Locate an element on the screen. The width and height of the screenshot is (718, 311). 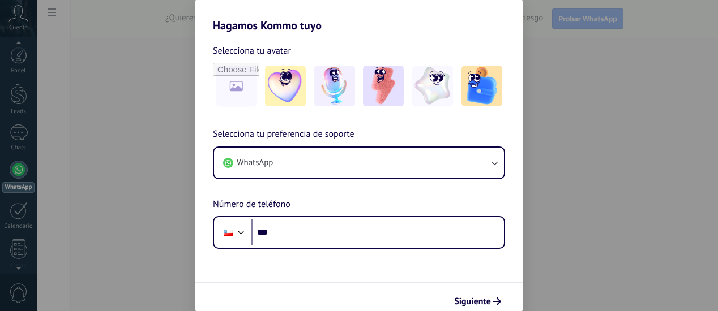
img: -1.jpeg is located at coordinates (285, 86).